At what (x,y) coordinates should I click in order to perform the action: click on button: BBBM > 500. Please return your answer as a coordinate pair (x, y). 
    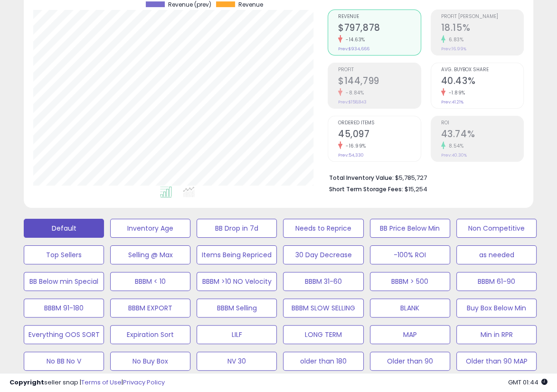
    Looking at the image, I should click on (410, 281).